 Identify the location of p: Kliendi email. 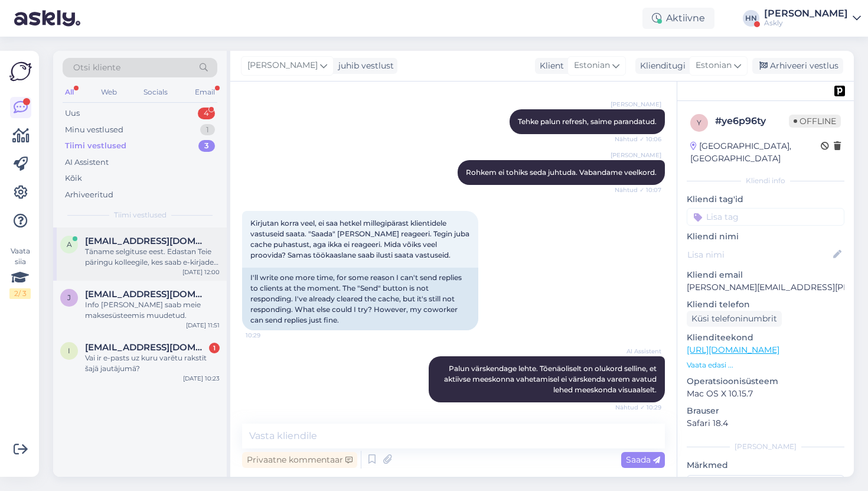
(766, 275).